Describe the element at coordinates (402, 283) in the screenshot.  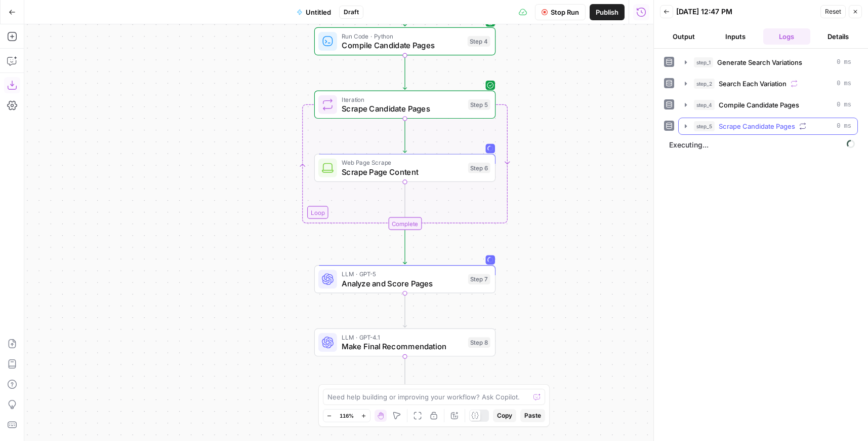
I see `span: Analyze and Score Pages` at that location.